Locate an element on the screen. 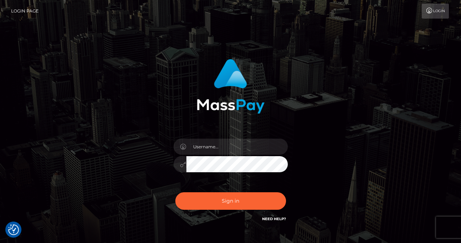 This screenshot has width=461, height=243. a: Login Page is located at coordinates (25, 11).